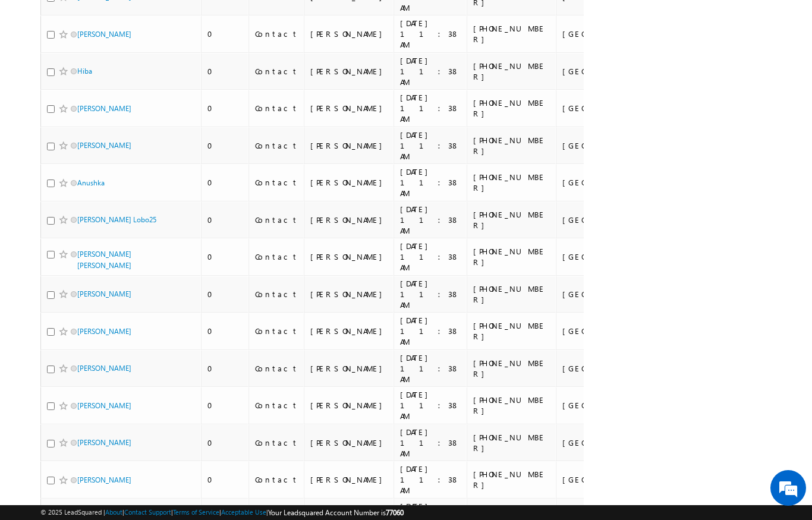 This screenshot has width=812, height=520. Describe the element at coordinates (209, 20) in the screenshot. I see `div: Minimize live chat window` at that location.